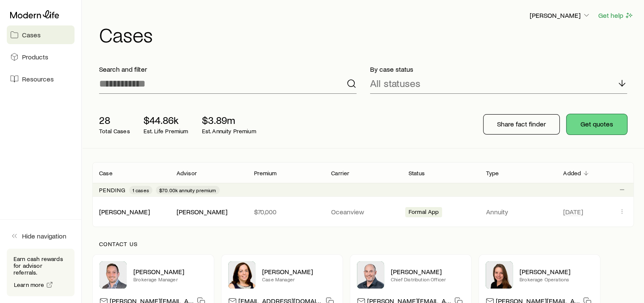 The width and height of the screenshot is (644, 303). Describe the element at coordinates (228, 69) in the screenshot. I see `p: Search and filter` at that location.